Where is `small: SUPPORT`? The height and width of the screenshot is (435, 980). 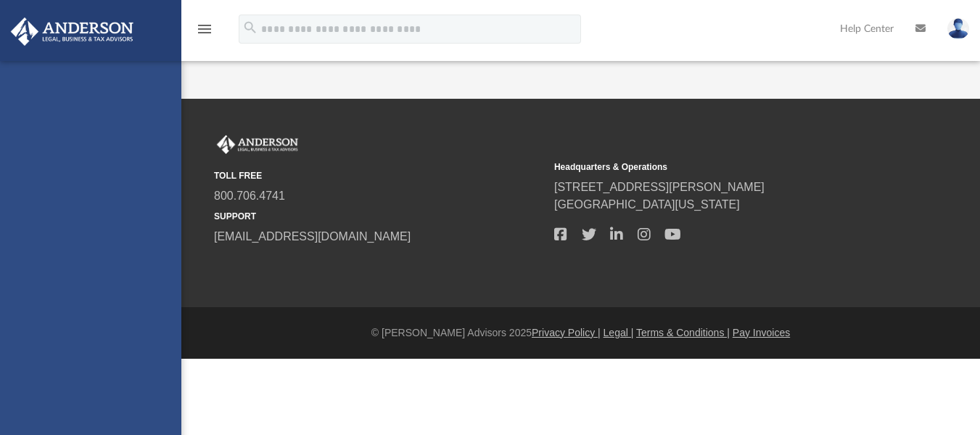
small: SUPPORT is located at coordinates (379, 216).